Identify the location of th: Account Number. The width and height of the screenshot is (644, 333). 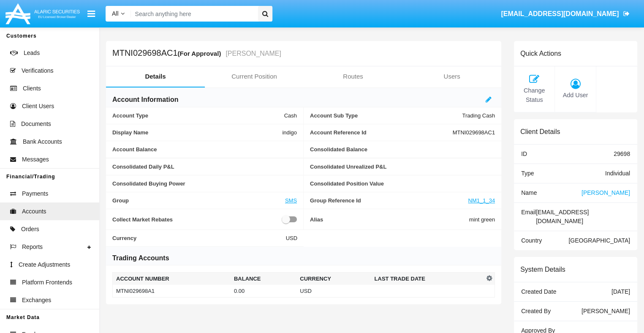
(171, 279).